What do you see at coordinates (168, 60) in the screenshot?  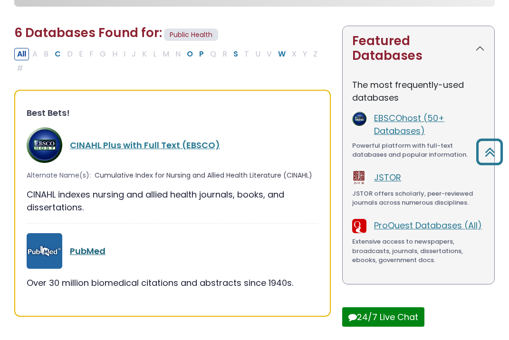 I see `div: Alpha-list to filter by first letter of database name` at bounding box center [168, 60].